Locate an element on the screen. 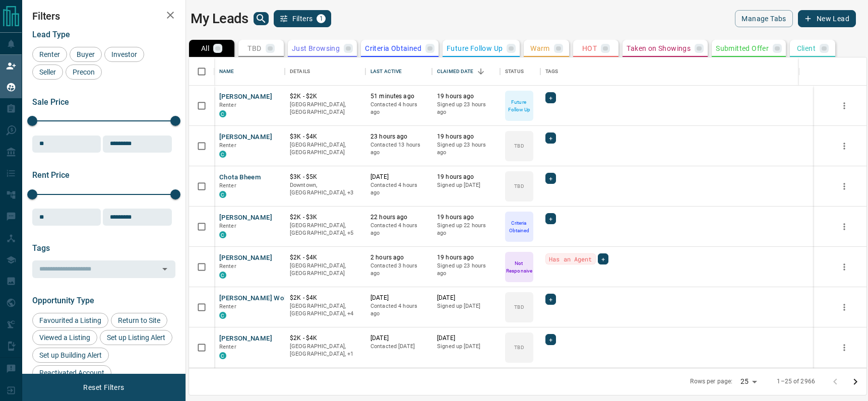 This screenshot has width=868, height=401. span: Favourited a Listing is located at coordinates (70, 321).